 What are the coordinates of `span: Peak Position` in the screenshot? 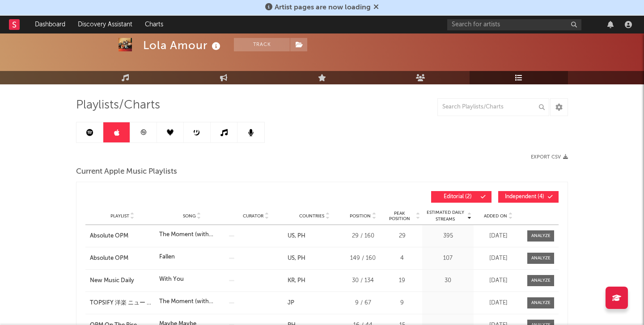 It's located at (399, 216).